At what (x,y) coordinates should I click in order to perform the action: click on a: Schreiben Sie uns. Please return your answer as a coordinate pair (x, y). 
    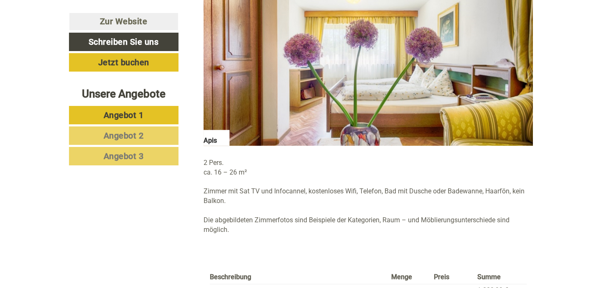
    Looking at the image, I should click on (124, 42).